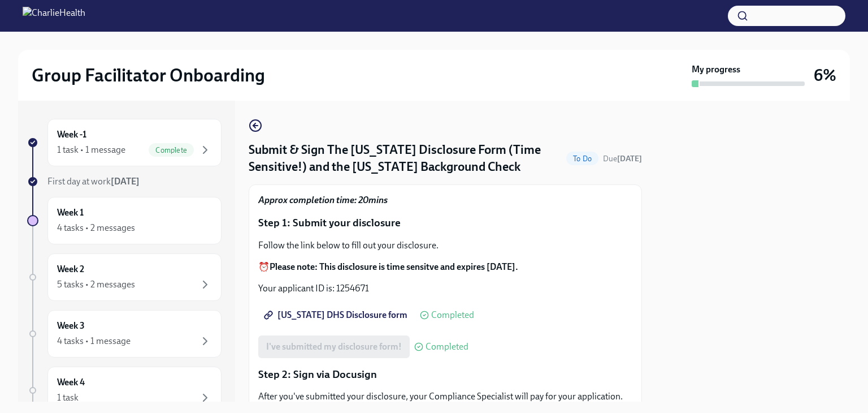  What do you see at coordinates (716, 70) in the screenshot?
I see `strong: My progress` at bounding box center [716, 70].